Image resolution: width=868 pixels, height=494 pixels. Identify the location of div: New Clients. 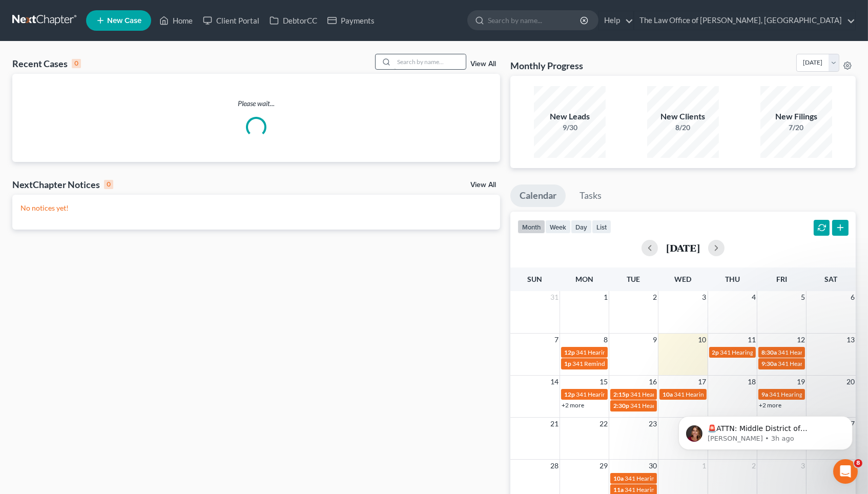
(683, 116).